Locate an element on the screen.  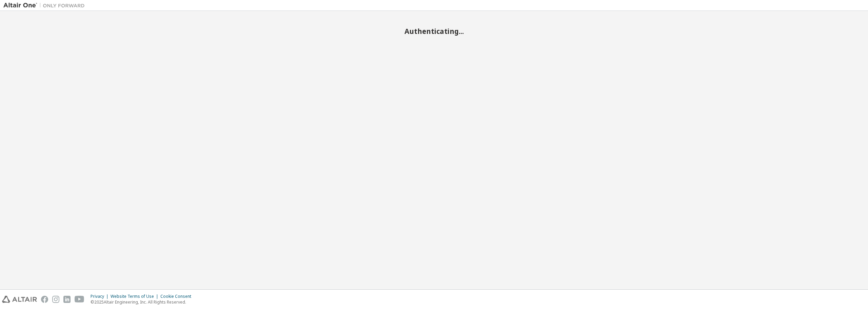
img: Altair One is located at coordinates (46, 5).